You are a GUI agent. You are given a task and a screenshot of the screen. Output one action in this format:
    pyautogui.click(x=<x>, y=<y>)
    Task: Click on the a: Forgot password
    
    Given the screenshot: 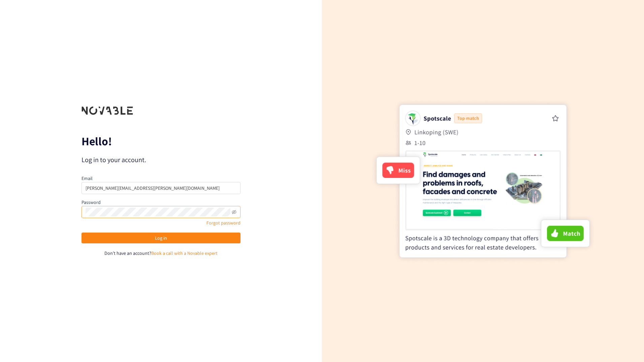 What is the action you would take?
    pyautogui.click(x=224, y=223)
    